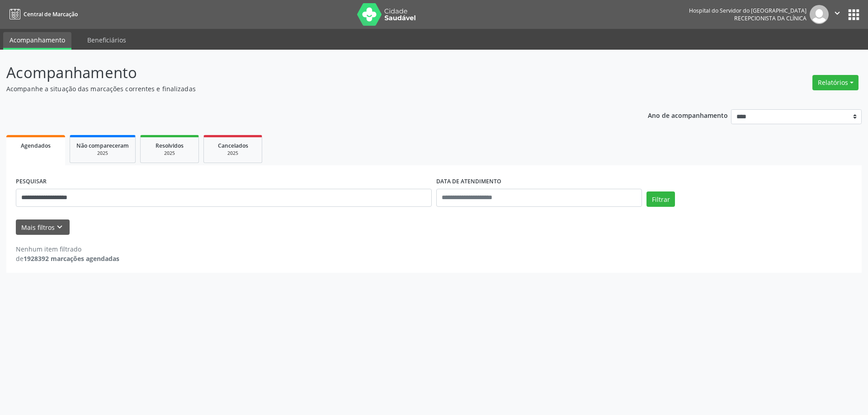 Image resolution: width=868 pixels, height=415 pixels. What do you see at coordinates (72, 259) in the screenshot?
I see `strong: 1928392 marcações agendadas` at bounding box center [72, 259].